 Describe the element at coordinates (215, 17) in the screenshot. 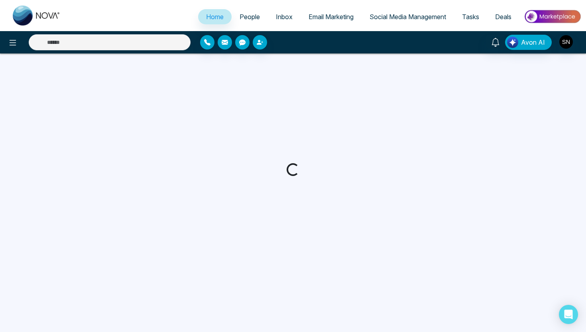

I see `span: Home` at that location.